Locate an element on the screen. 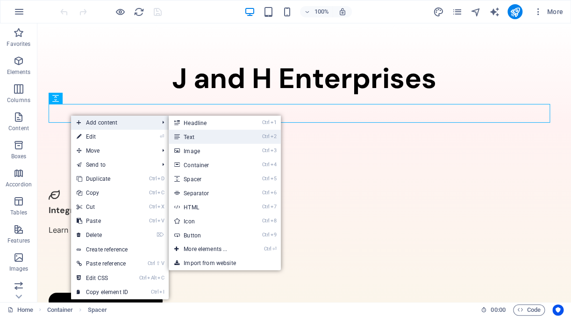 Image resolution: width=571 pixels, height=317 pixels. p: Tables is located at coordinates (19, 212).